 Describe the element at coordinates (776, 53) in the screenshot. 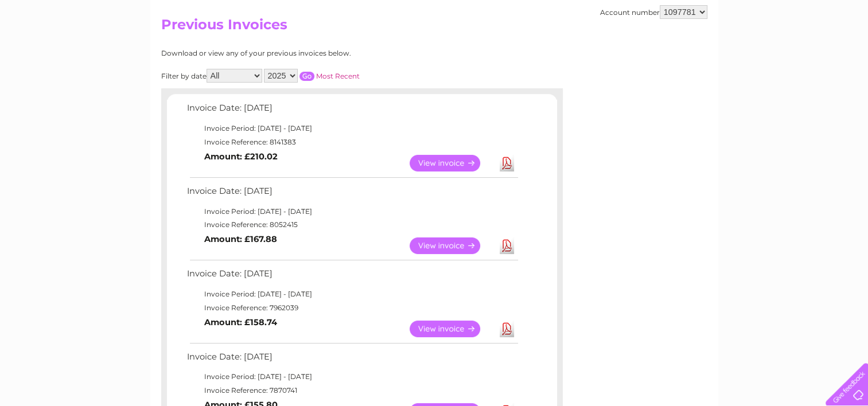

I see `a: Blog` at that location.